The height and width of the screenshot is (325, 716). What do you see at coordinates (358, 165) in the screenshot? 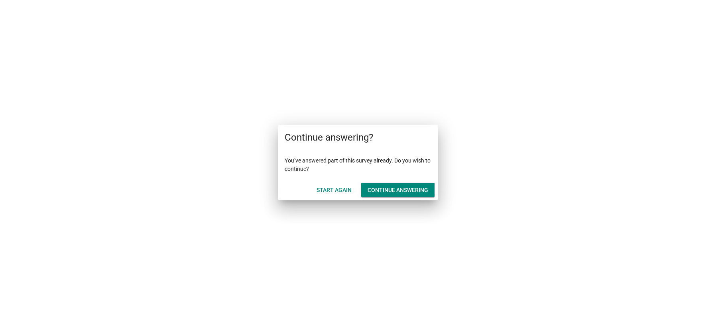
I see `div: You’ve answered part of this survey already. Do you wish to continue?` at bounding box center [358, 165].